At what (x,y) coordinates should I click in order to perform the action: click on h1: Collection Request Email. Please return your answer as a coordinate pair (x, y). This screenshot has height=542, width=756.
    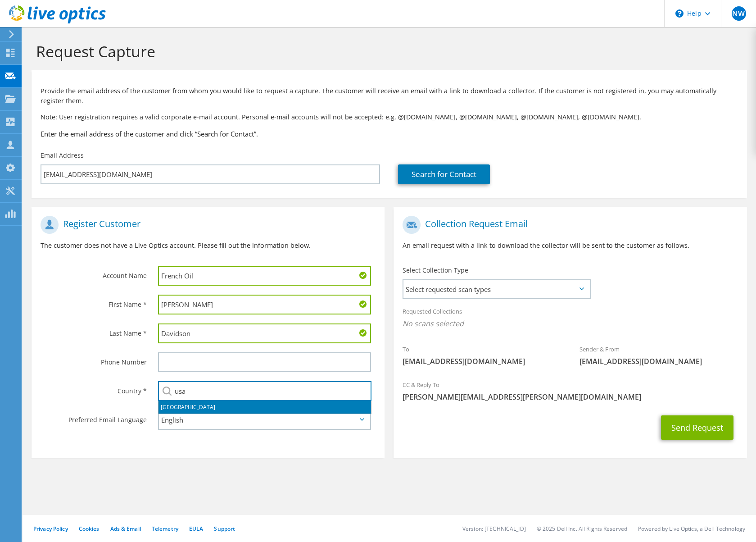
    Looking at the image, I should click on (567, 224).